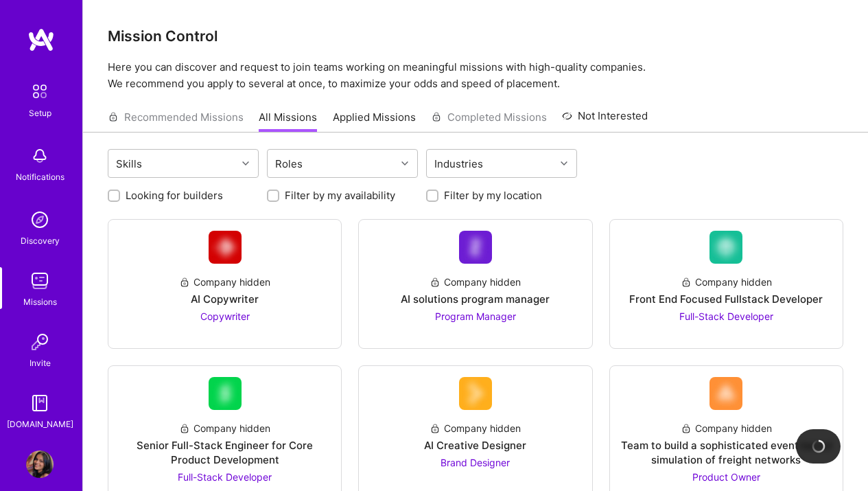 The width and height of the screenshot is (868, 491). I want to click on img: User Avatar, so click(40, 464).